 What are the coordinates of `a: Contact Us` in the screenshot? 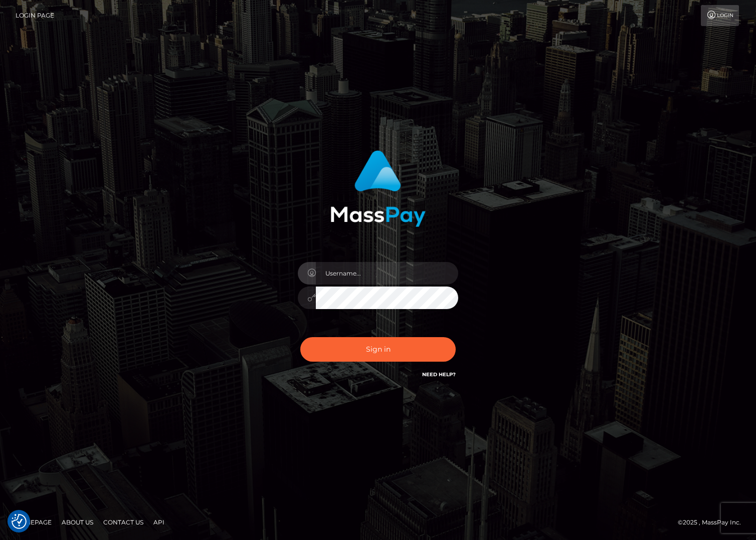 It's located at (124, 522).